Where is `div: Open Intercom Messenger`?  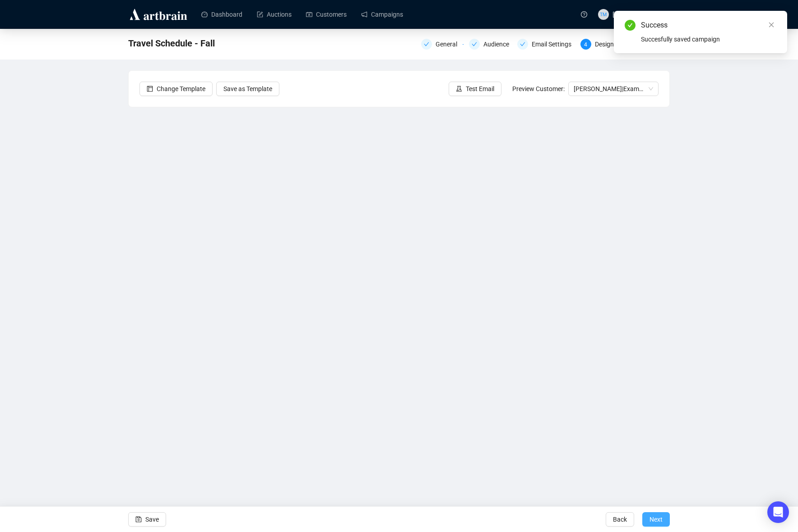
div: Open Intercom Messenger is located at coordinates (778, 512).